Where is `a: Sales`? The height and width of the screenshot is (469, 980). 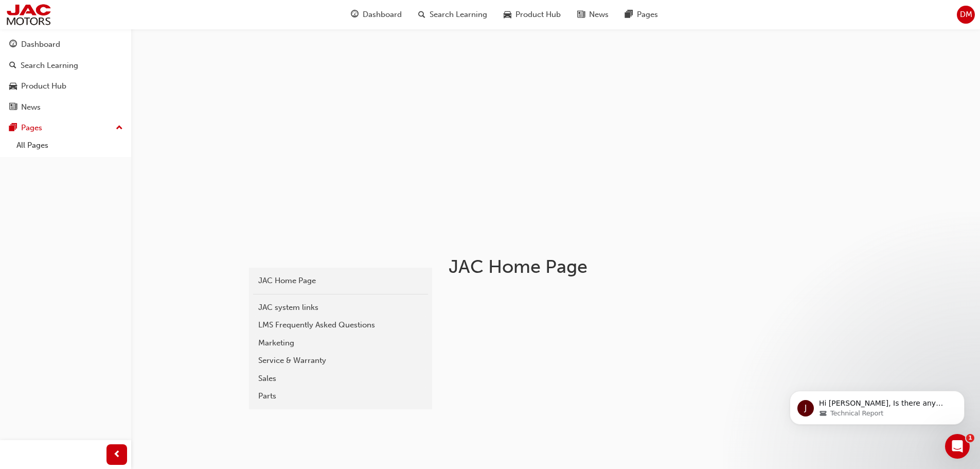 a: Sales is located at coordinates (340, 378).